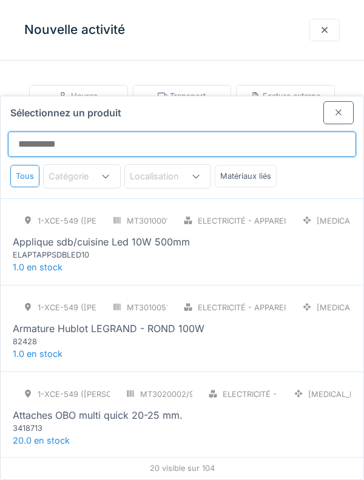 Image resolution: width=364 pixels, height=480 pixels. I want to click on div: Transport, so click(181, 96).